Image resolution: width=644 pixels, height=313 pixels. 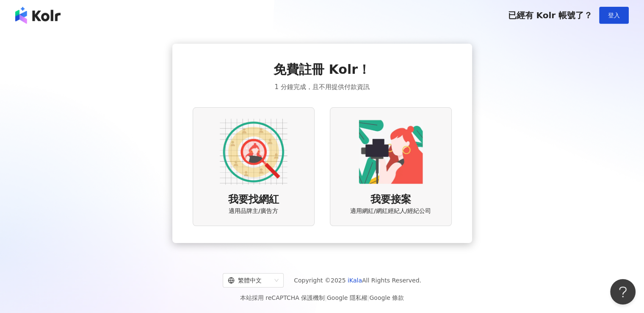 What do you see at coordinates (322, 87) in the screenshot?
I see `span: 1 分鐘完成，且不用提供付款資訊` at bounding box center [322, 87].